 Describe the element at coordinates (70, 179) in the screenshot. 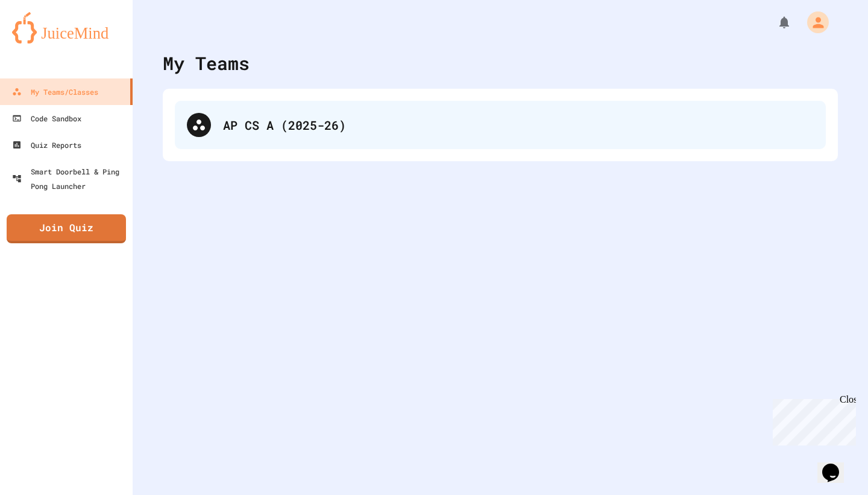

I see `div: Smart Doorbell & Ping Pong Launcher` at that location.